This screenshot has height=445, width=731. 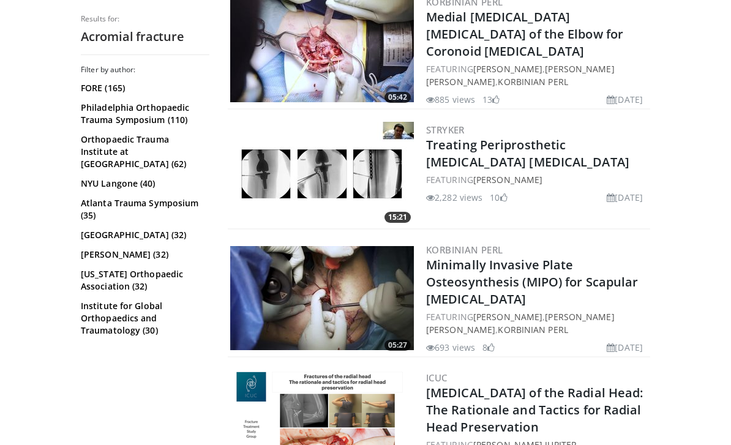 What do you see at coordinates (436, 378) in the screenshot?
I see `a: ICUC` at bounding box center [436, 378].